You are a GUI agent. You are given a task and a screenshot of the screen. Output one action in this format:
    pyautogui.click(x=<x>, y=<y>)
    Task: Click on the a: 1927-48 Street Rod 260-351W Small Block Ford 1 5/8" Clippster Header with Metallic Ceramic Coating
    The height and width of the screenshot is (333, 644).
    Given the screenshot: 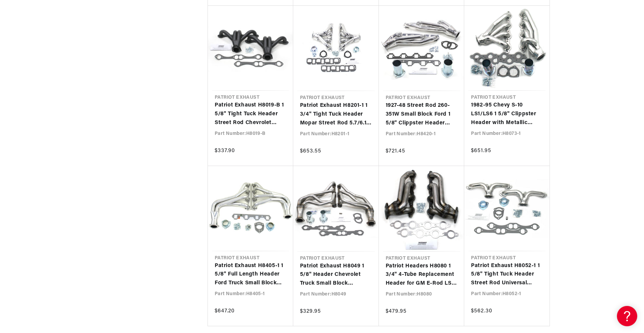 What is the action you would take?
    pyautogui.click(x=422, y=114)
    